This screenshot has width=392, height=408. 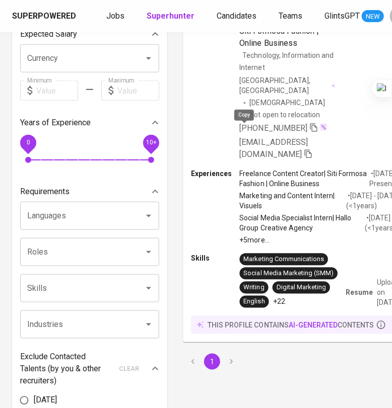 I want to click on p: +22, so click(x=279, y=301).